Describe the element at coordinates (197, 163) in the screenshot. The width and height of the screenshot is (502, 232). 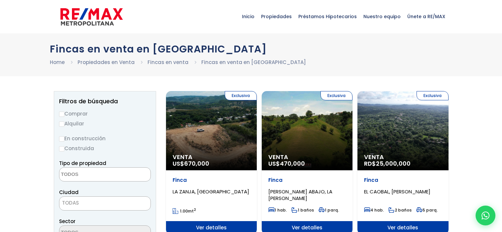
I see `span: 670,000` at that location.